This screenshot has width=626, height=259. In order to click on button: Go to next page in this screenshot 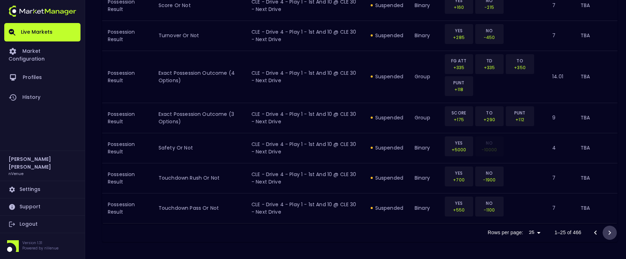, I will do `click(610, 233)`.